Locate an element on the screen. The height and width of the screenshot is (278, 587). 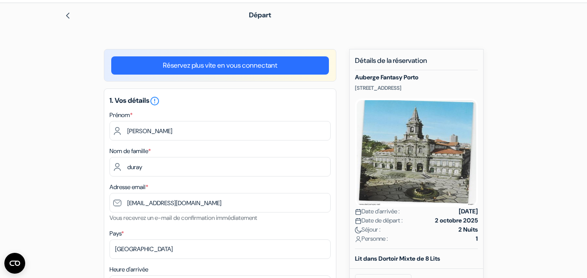
small: Vous recevrez un e-mail de confirmation immédiatement is located at coordinates (183, 218).